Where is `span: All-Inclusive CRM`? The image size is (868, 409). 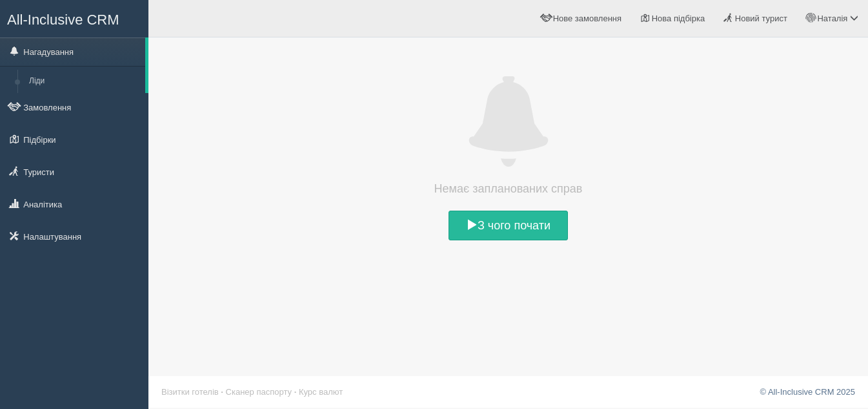 span: All-Inclusive CRM is located at coordinates (63, 19).